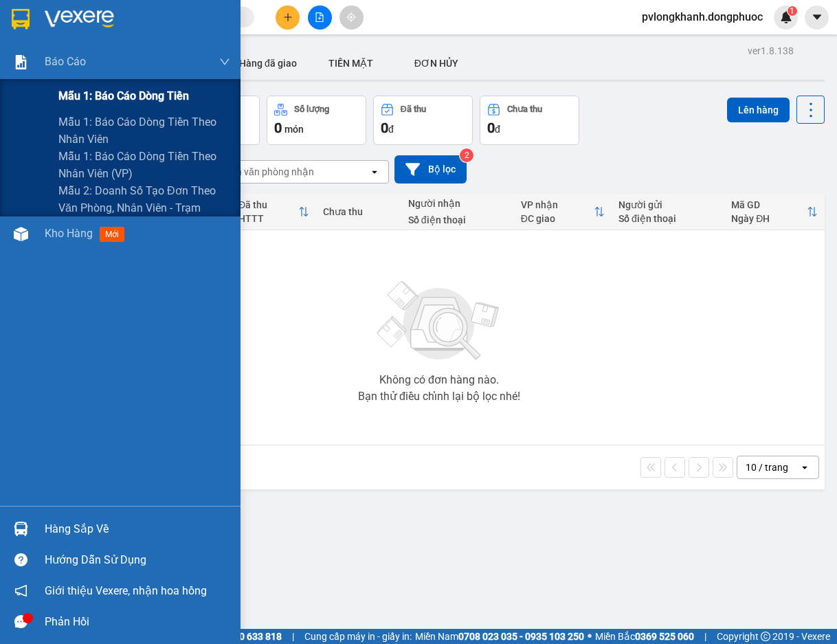 This screenshot has height=644, width=837. I want to click on div: Bạn thử điều chỉnh lại bộ lọc nhé!, so click(439, 396).